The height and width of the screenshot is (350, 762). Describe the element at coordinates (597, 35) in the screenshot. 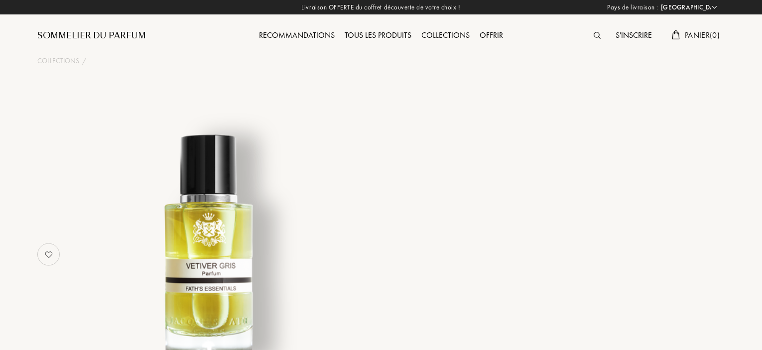

I see `img: search_icn.svg` at that location.